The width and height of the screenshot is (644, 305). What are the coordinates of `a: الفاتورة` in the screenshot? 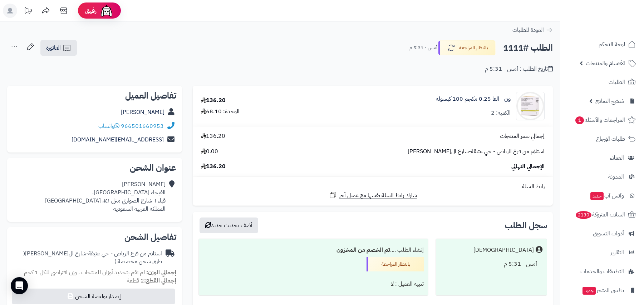 It's located at (59, 48).